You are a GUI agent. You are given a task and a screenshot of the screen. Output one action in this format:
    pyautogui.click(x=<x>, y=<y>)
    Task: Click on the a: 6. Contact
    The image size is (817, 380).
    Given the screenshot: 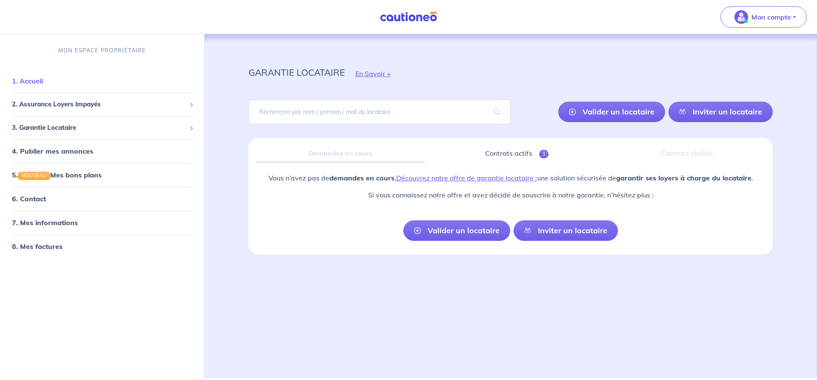 What is the action you would take?
    pyautogui.click(x=29, y=199)
    